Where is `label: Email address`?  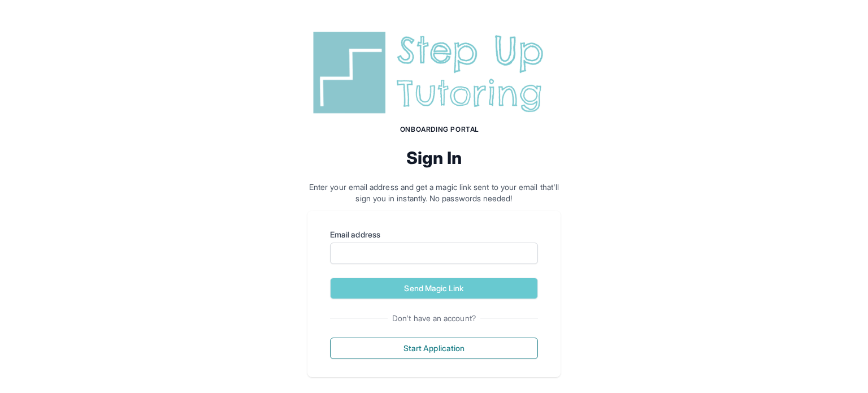 label: Email address is located at coordinates (434, 235).